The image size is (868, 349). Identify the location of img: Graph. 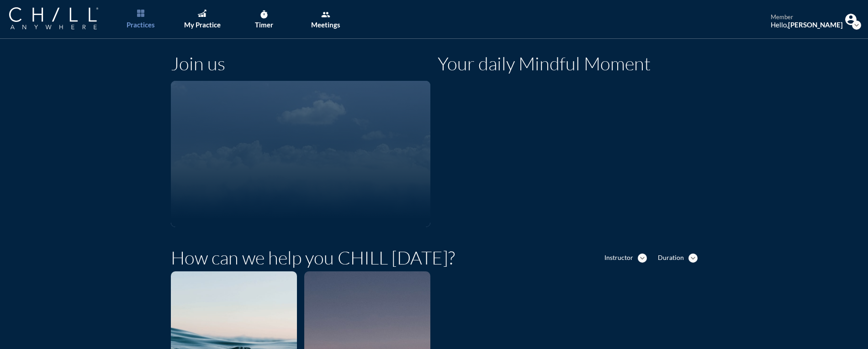
(202, 13).